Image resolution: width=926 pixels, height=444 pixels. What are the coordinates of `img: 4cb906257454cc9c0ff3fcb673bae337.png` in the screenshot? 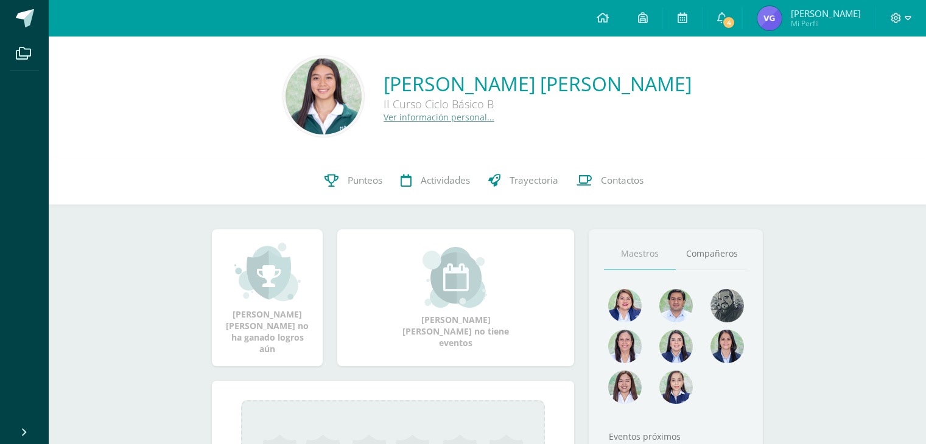 It's located at (770, 18).